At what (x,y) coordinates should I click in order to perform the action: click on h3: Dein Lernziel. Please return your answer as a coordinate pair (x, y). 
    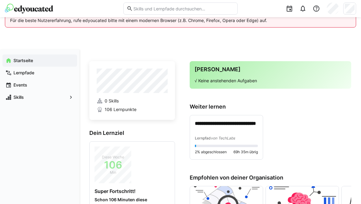
    Looking at the image, I should click on (132, 133).